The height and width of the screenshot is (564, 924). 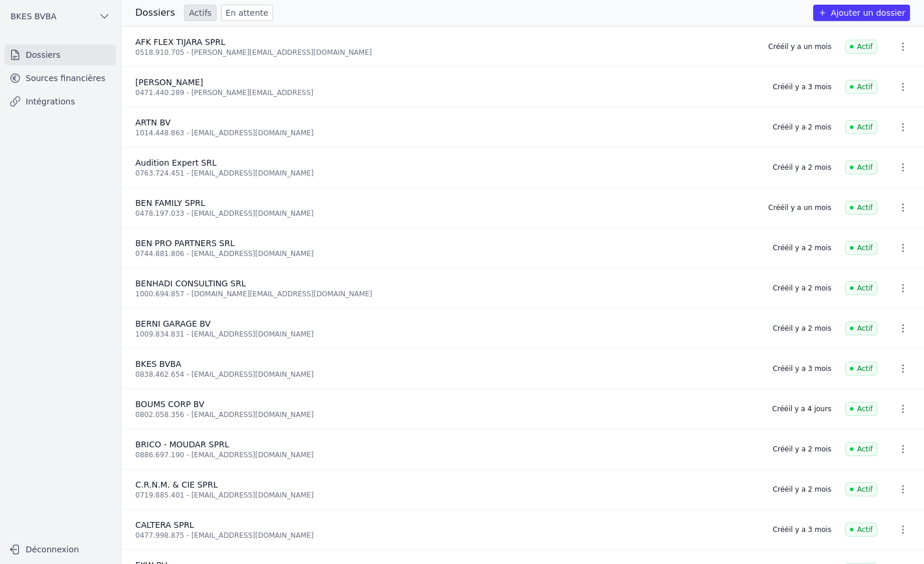 I want to click on a: Actifs, so click(x=200, y=13).